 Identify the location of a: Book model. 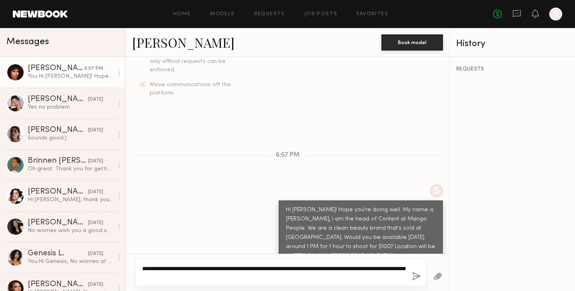
(412, 42).